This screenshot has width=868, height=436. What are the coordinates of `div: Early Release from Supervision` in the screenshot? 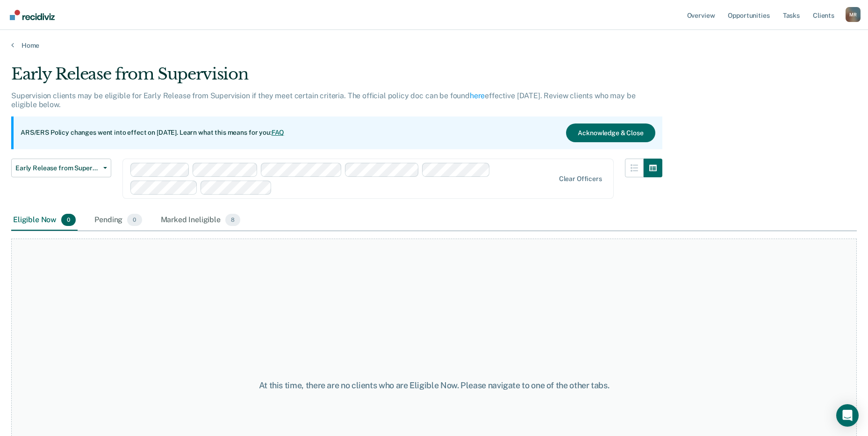 It's located at (337, 77).